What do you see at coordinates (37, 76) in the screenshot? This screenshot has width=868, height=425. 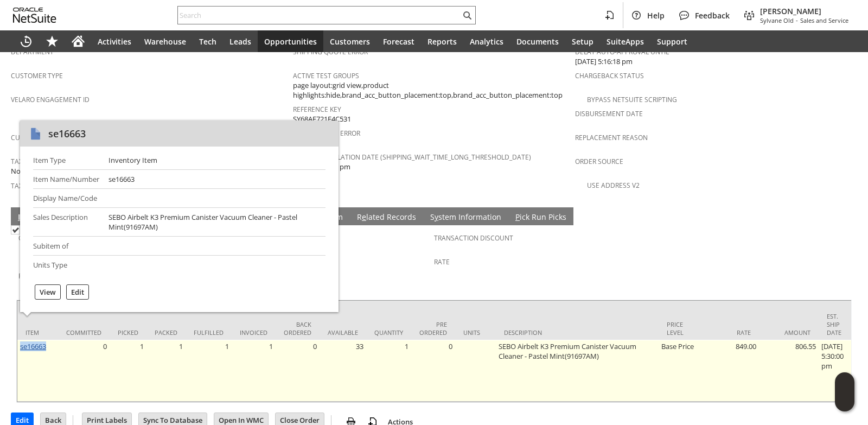 I see `a: Customer Type` at bounding box center [37, 76].